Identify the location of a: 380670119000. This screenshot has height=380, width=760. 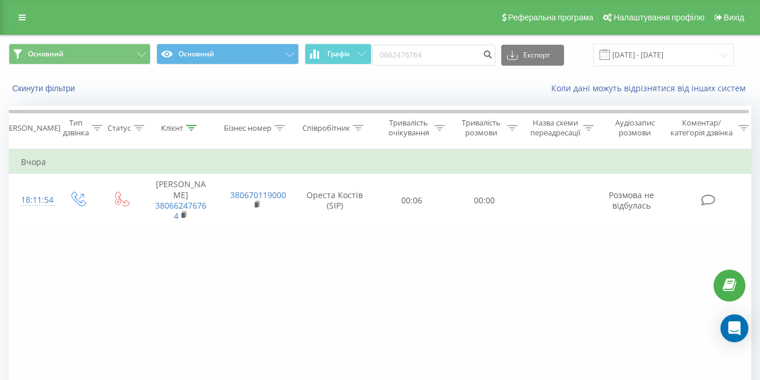
(258, 195).